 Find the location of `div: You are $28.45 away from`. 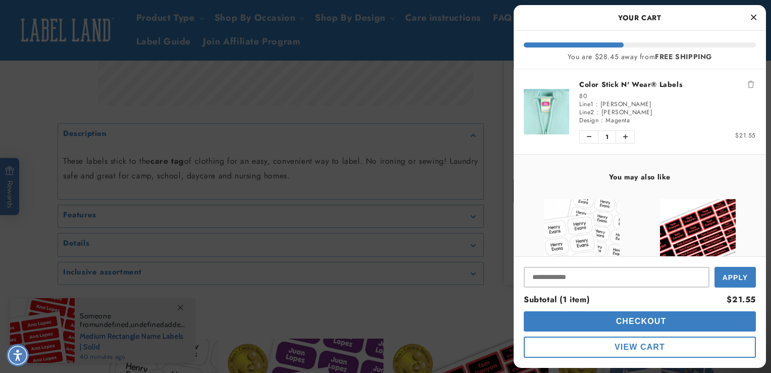

div: You are $28.45 away from is located at coordinates (640, 57).